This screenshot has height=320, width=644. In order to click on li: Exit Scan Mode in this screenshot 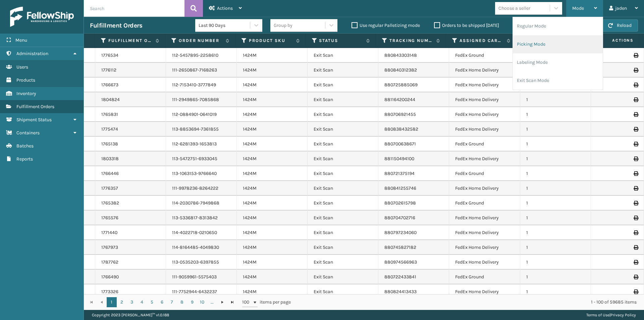, I will do `click(558, 81)`.